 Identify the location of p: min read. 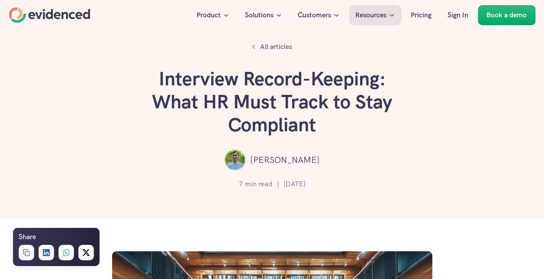
(259, 184).